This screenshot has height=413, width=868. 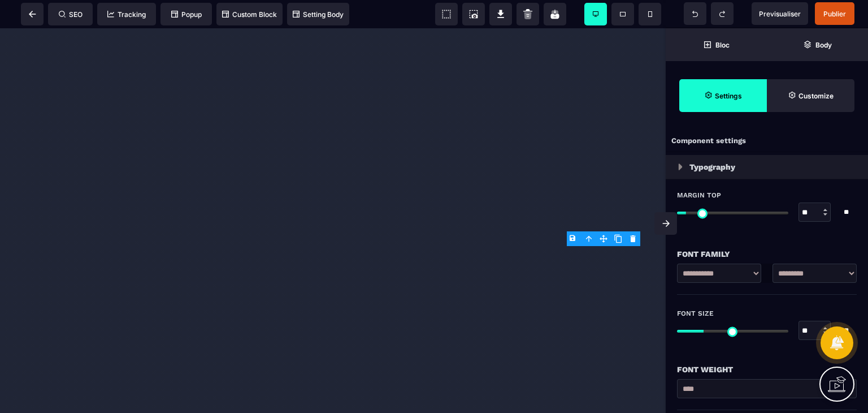 What do you see at coordinates (680, 167) in the screenshot?
I see `img: loading` at bounding box center [680, 167].